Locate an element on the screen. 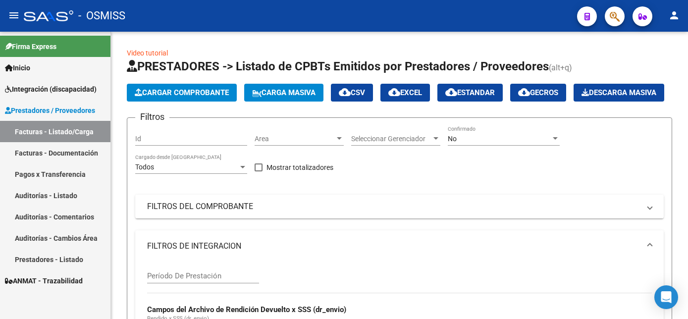 This screenshot has height=319, width=688. mat-expansion-panel-header: FILTROS DEL COMPROBANTE is located at coordinates (399, 207).